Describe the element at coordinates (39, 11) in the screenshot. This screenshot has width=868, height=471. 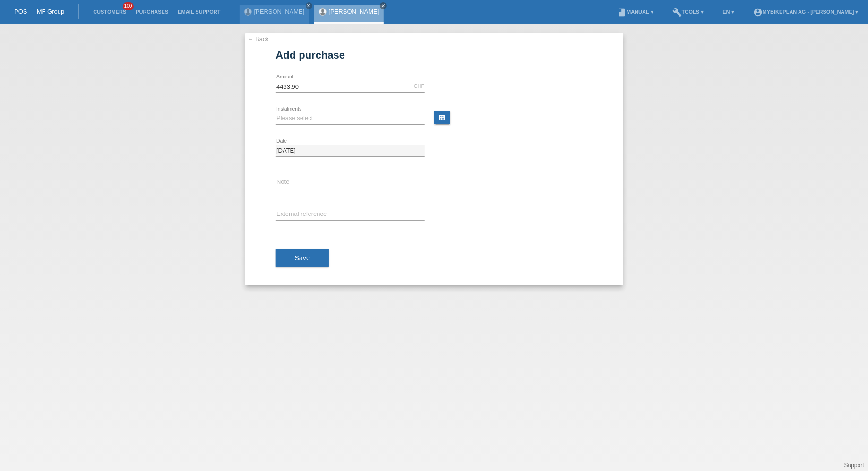
I see `a: POS — MF Group` at that location.